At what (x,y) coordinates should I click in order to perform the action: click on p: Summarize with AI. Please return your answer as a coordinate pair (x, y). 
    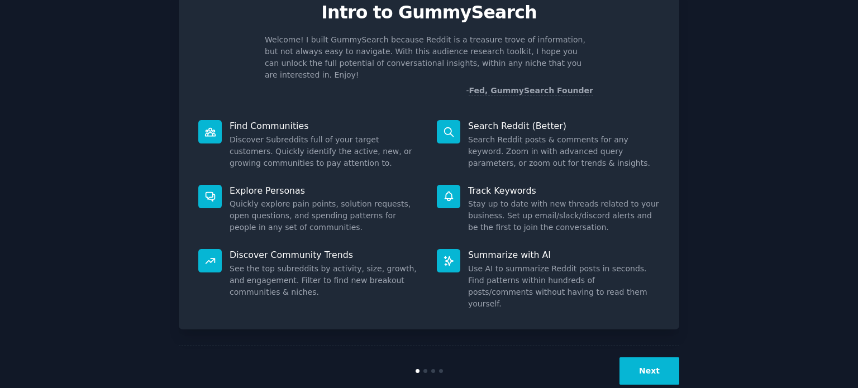
    Looking at the image, I should click on (564, 255).